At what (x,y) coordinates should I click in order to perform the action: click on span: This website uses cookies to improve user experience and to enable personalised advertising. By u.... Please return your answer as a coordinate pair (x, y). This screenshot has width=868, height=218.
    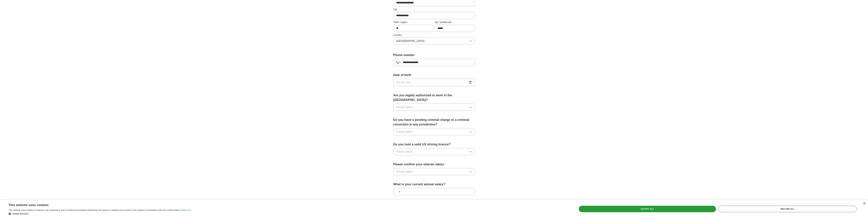
    Looking at the image, I should click on (94, 210).